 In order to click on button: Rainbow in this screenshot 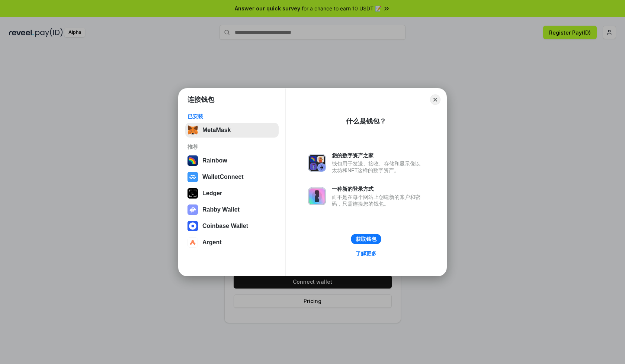, I will do `click(231, 160)`.